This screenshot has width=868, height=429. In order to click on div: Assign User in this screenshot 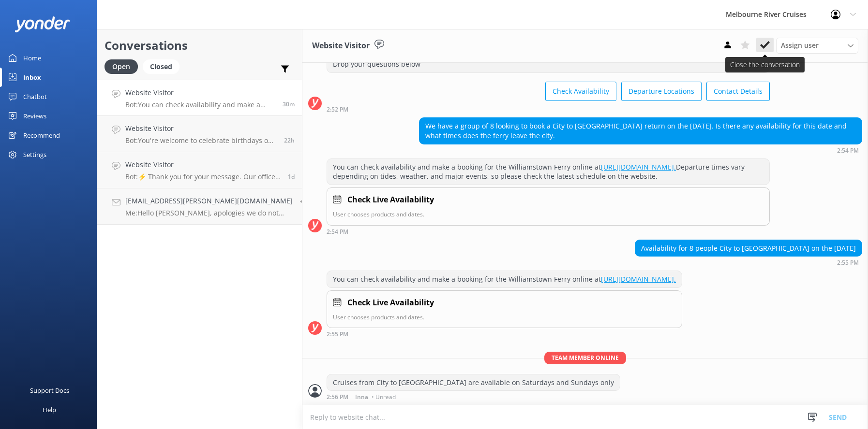, I will do `click(817, 45)`.